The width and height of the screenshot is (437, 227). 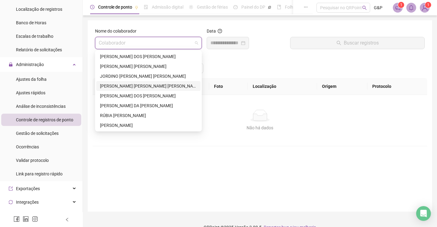 What do you see at coordinates (148, 76) in the screenshot?
I see `div: JORDINO DIAS DE ARAUJO` at bounding box center [148, 76].